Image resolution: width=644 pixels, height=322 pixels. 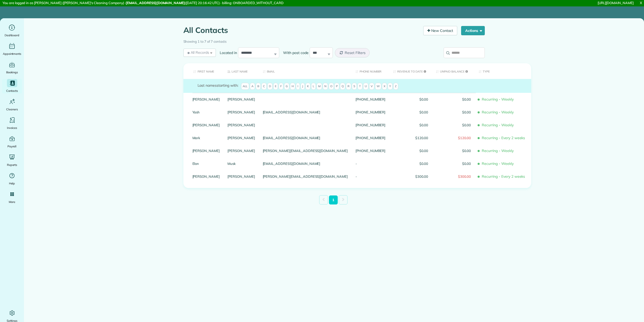 I want to click on th: Last Name: activate to sort column descending, so click(x=241, y=71).